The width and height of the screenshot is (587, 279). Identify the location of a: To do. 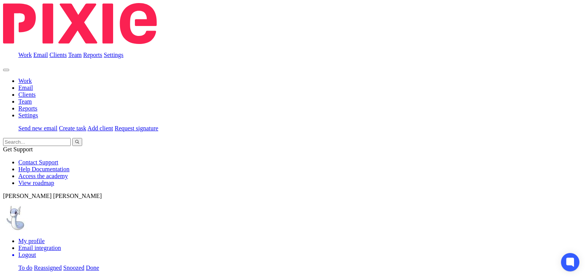
(25, 268).